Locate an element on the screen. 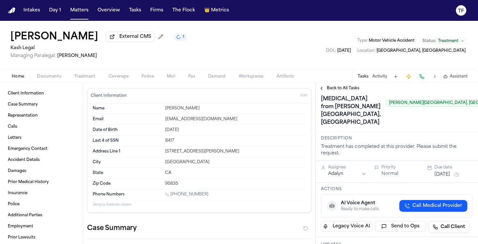  a: crownMetrics is located at coordinates (217, 10).